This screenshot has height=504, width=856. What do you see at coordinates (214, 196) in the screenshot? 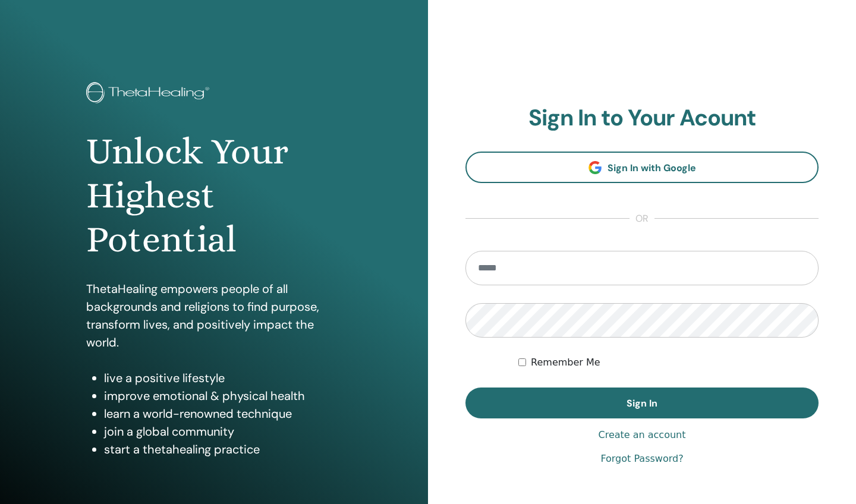
I see `h1: Unlock Your Highest Potential` at bounding box center [214, 196].